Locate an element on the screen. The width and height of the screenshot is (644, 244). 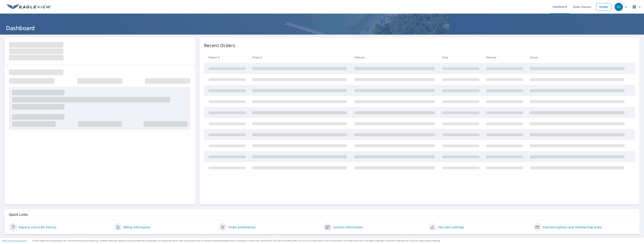
h1: Dashboard is located at coordinates (322, 28).